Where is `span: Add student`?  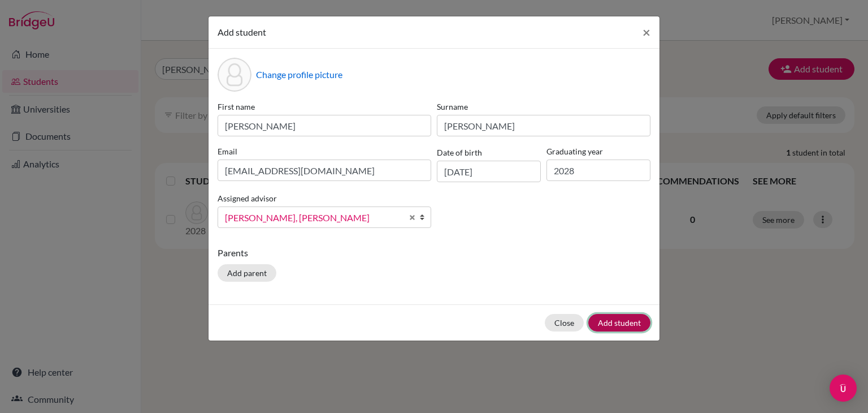
span: Add student is located at coordinates (242, 32).